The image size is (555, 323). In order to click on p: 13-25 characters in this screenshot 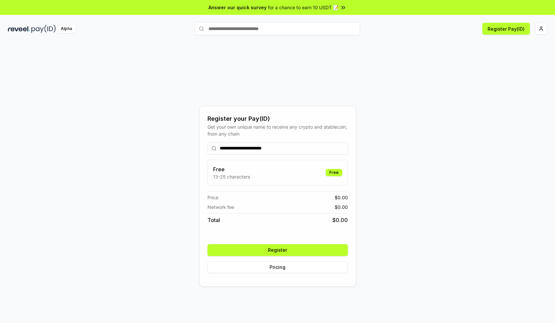, I will do `click(231, 177)`.